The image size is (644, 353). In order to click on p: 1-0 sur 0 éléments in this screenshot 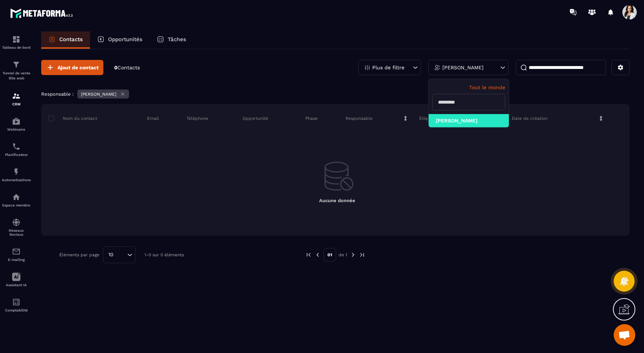, I will do `click(164, 255)`.